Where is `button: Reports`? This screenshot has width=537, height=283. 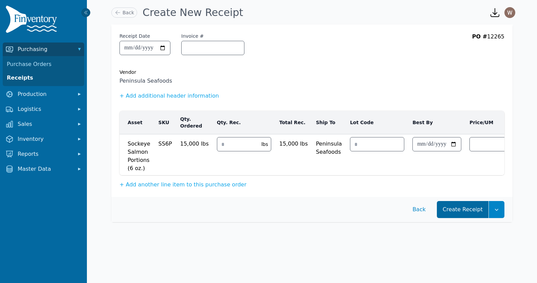 button: Reports is located at coordinates (43, 154).